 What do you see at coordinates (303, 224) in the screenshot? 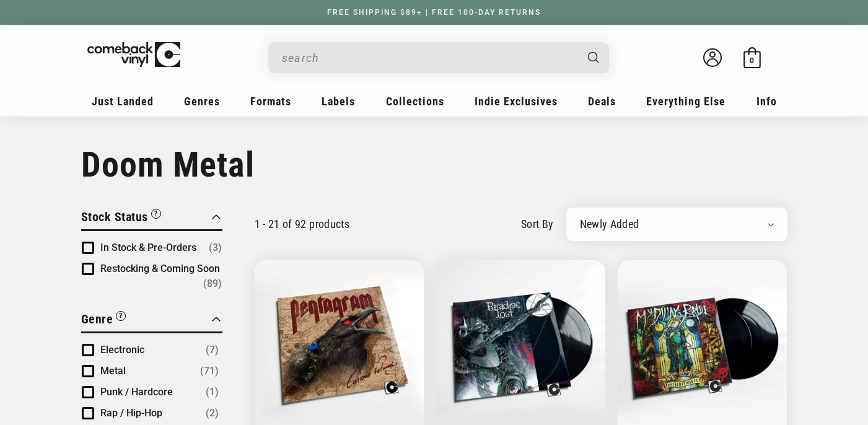
I see `p: 1 - 21 of 92 products` at bounding box center [303, 224].